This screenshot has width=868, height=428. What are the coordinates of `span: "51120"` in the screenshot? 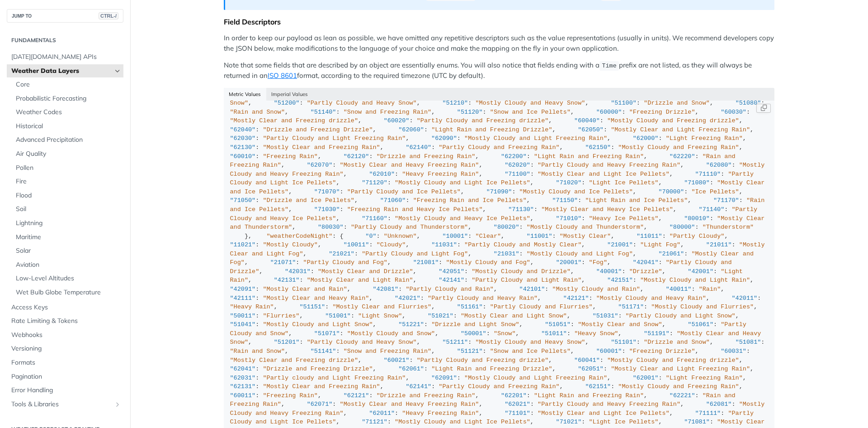 It's located at (470, 112).